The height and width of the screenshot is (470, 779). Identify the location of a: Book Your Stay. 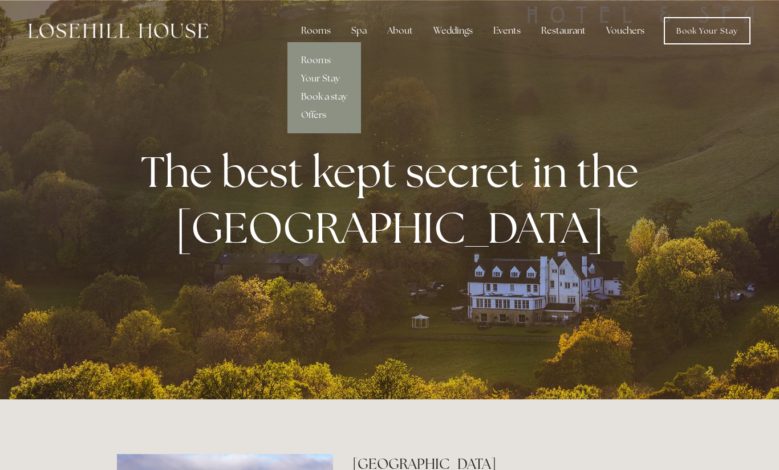
(707, 31).